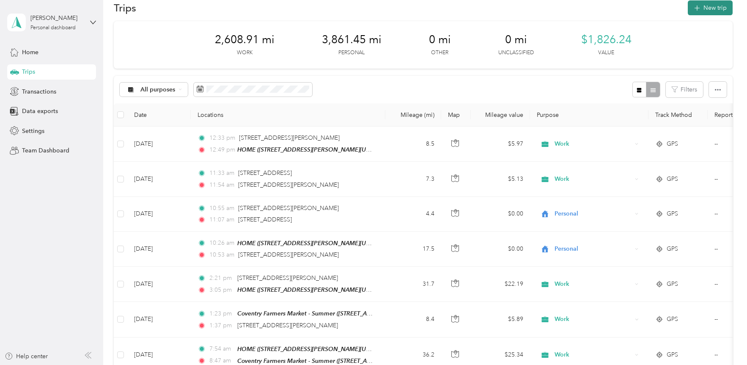  I want to click on span: 11:33 am, so click(222, 173).